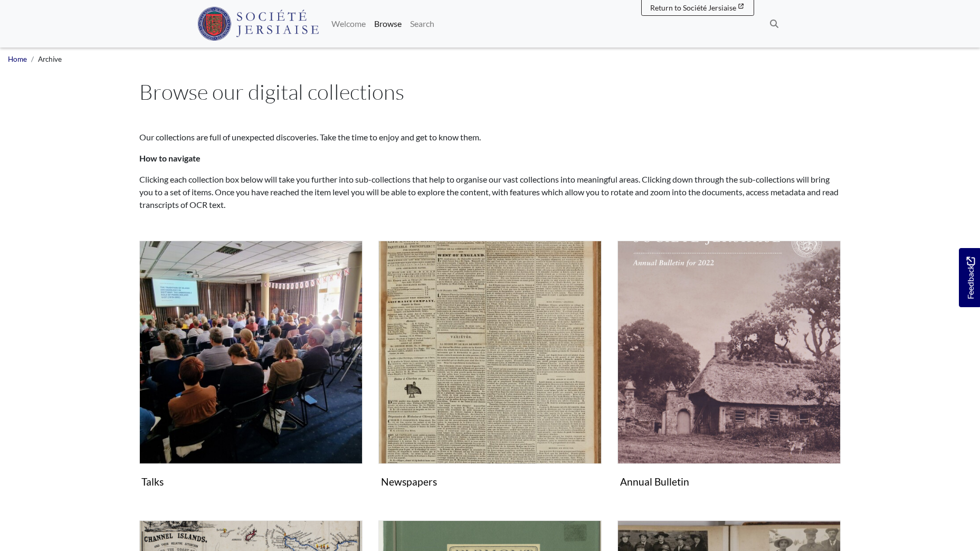 This screenshot has width=980, height=551. What do you see at coordinates (969, 278) in the screenshot?
I see `a: Would you like to provide feedback?` at bounding box center [969, 278].